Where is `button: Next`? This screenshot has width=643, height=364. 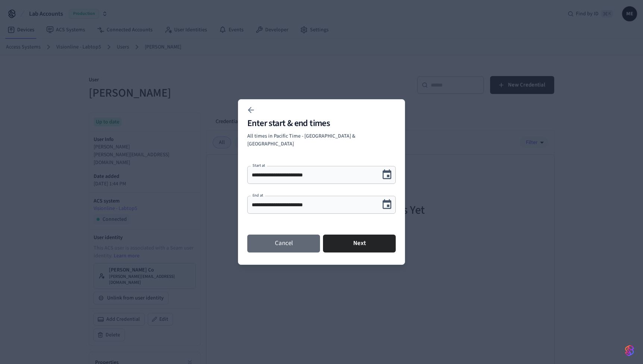
button: Next is located at coordinates (359, 244).